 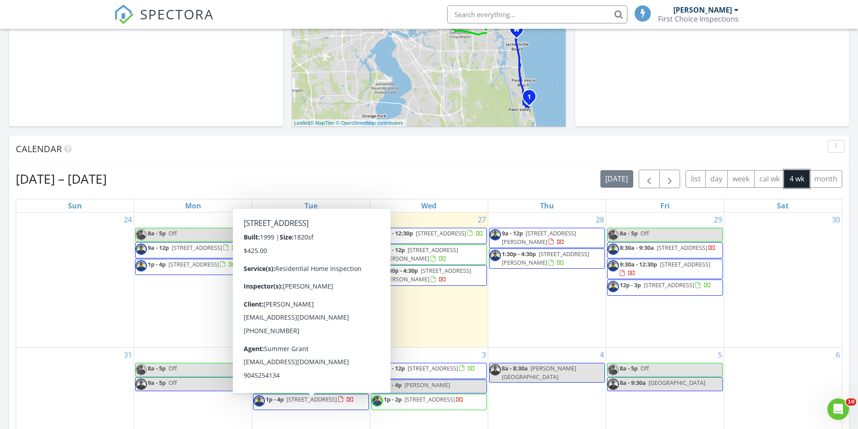 I want to click on td: Go to August 26, 2025, so click(x=311, y=280).